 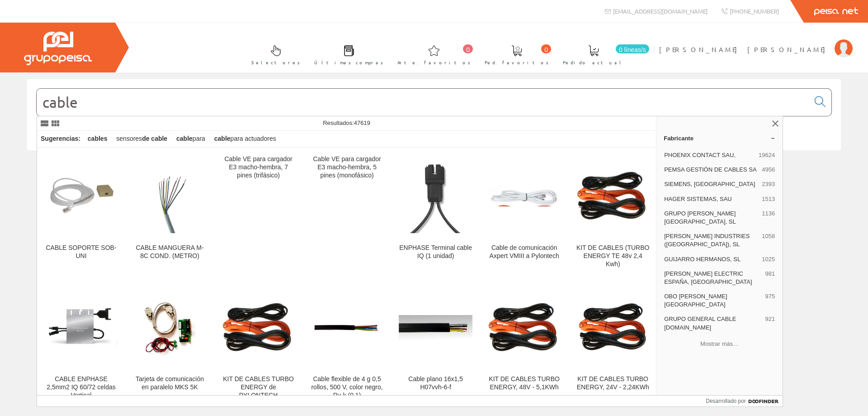 I want to click on img: CABLE MANGUERA M-8C COND. (METRO), so click(x=170, y=195).